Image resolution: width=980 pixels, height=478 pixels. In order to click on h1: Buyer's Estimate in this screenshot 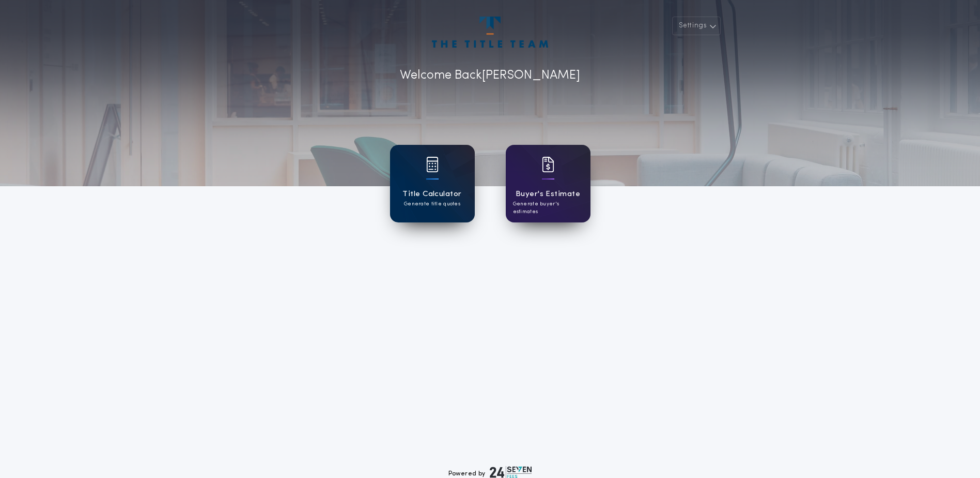, I will do `click(548, 194)`.